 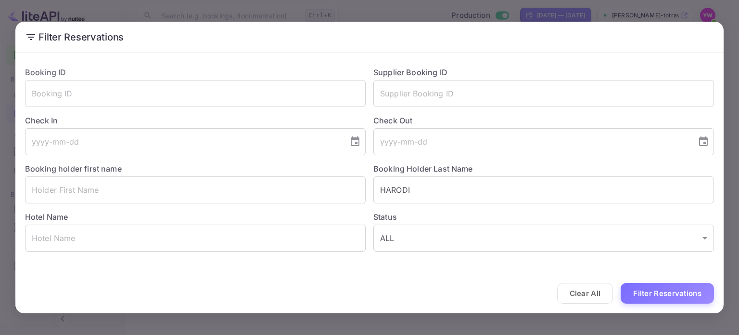 I want to click on label: Booking Holder Last Name, so click(x=423, y=168).